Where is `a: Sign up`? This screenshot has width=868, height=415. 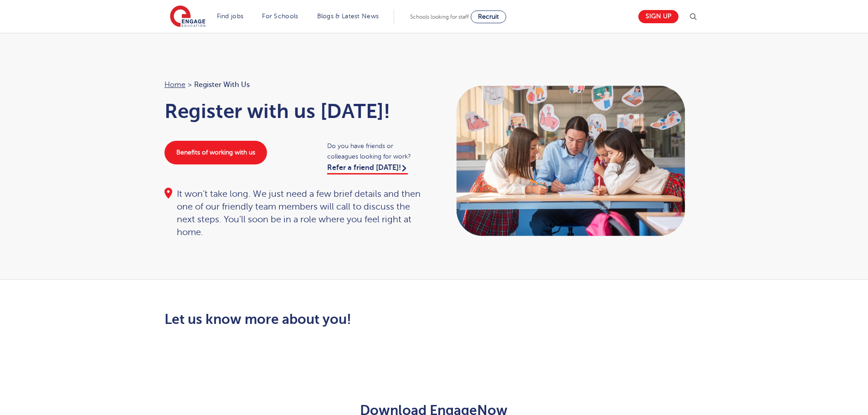
a: Sign up is located at coordinates (659, 17).